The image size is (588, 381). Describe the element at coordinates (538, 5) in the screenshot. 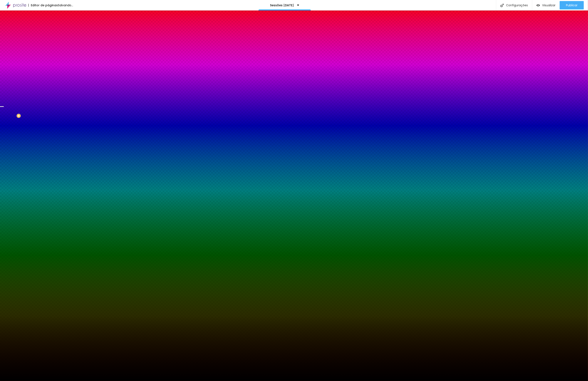

I see `img: view-1.svg` at that location.